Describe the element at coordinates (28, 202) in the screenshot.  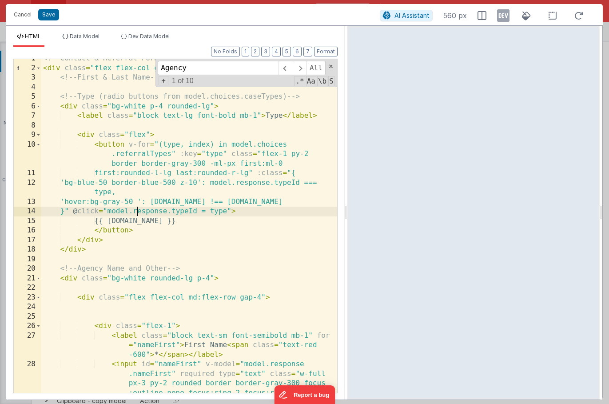
I see `div: 13` at that location.